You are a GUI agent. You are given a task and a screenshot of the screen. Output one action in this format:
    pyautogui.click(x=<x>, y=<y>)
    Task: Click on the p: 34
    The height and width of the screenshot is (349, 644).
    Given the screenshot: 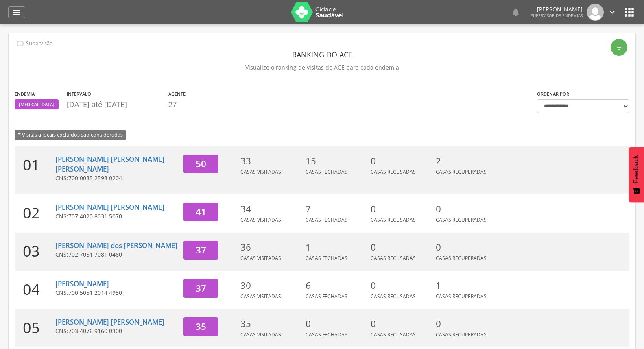 What is the action you would take?
    pyautogui.click(x=271, y=209)
    